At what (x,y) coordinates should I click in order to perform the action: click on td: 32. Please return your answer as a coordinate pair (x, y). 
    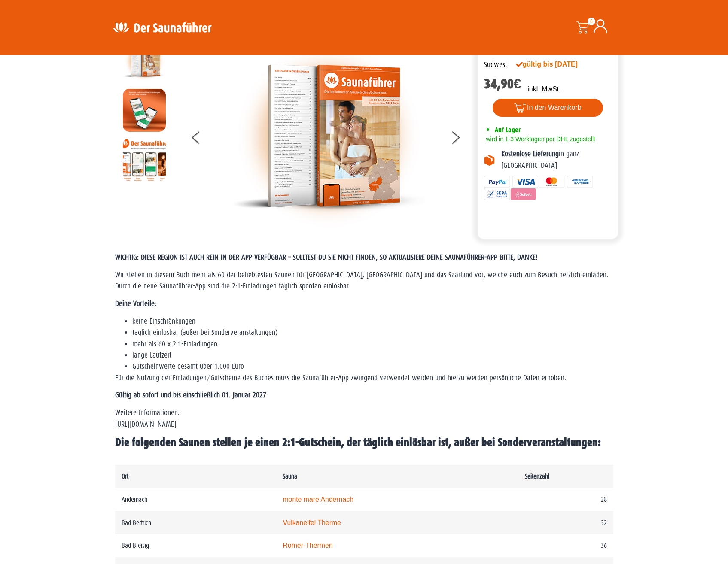
    Looking at the image, I should click on (566, 523).